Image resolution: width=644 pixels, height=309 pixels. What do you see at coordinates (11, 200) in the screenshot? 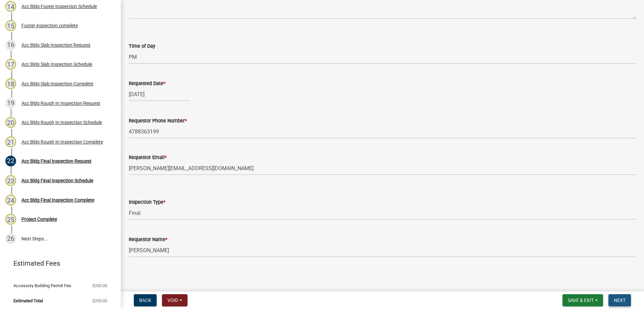
I see `div: 24` at bounding box center [11, 200].